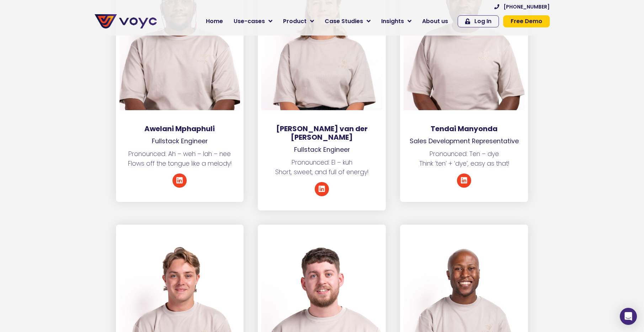 The width and height of the screenshot is (644, 332). What do you see at coordinates (464, 141) in the screenshot?
I see `p: Sales Development Representative` at bounding box center [464, 141].